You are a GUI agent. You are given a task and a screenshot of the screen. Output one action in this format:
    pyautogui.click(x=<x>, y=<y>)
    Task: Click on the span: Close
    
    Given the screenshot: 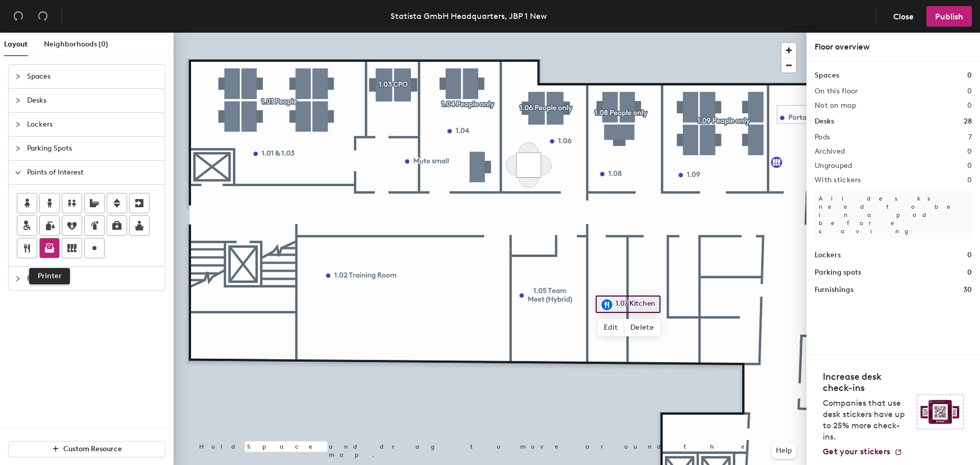 What is the action you would take?
    pyautogui.click(x=904, y=16)
    